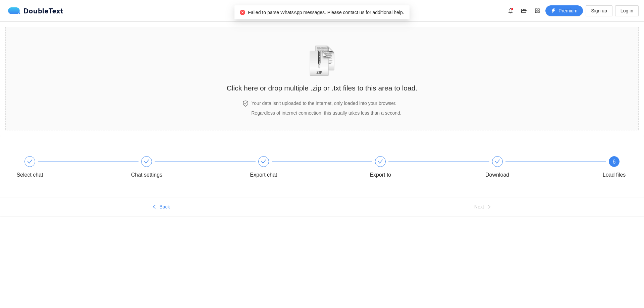  What do you see at coordinates (599, 11) in the screenshot?
I see `button: Sign up` at bounding box center [599, 11].